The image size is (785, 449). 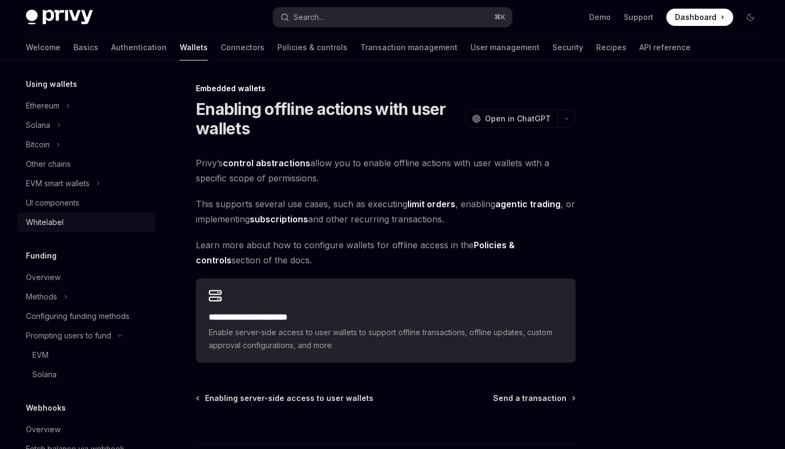 I want to click on a: Support, so click(x=638, y=17).